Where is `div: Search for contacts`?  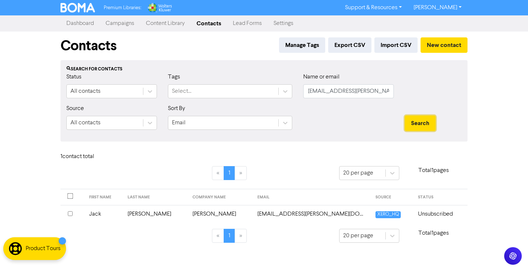 div: Search for contacts is located at coordinates (264, 69).